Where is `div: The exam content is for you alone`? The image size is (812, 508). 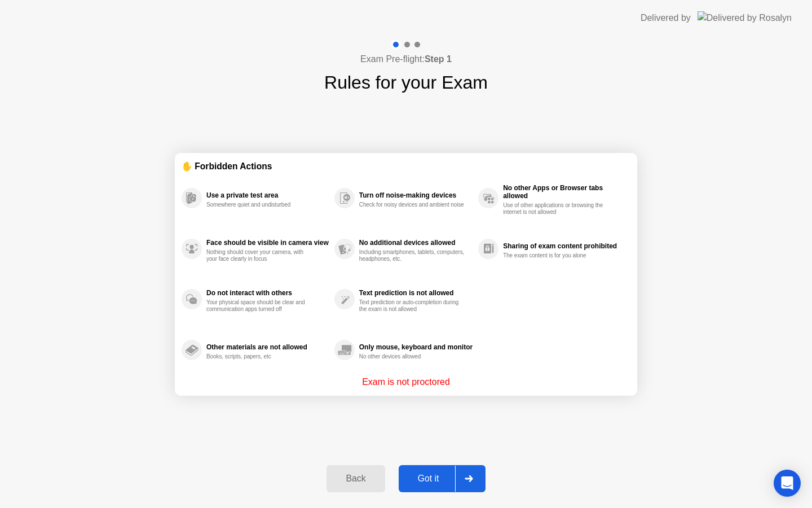 div: The exam content is for you alone is located at coordinates (556, 256).